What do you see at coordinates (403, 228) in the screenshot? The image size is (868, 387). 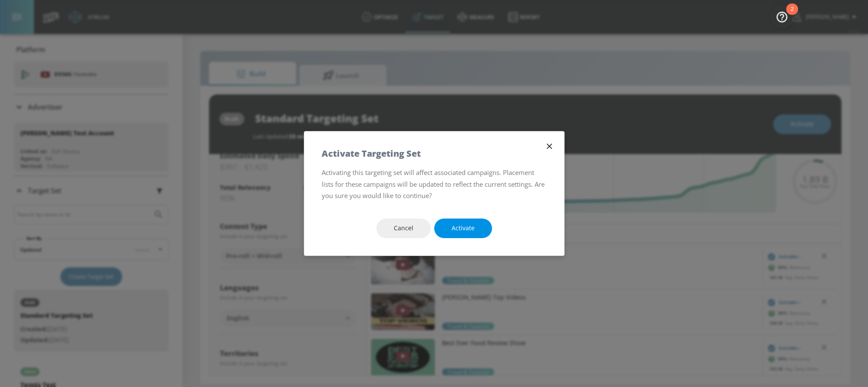 I see `span: Cancel` at bounding box center [403, 228].